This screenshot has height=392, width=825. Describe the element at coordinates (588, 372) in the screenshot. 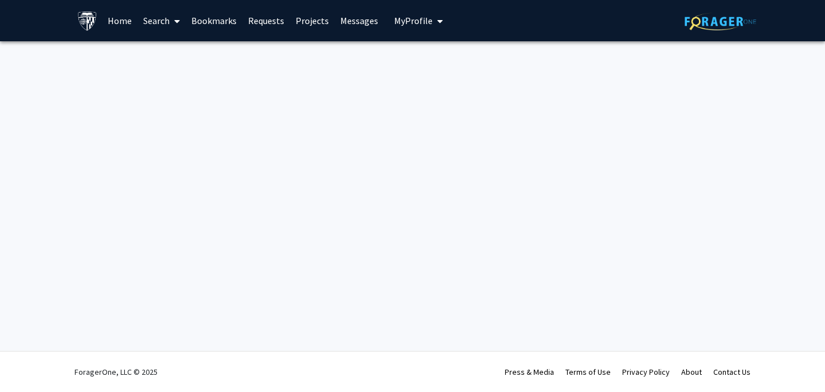

I see `a: Terms of Use` at that location.